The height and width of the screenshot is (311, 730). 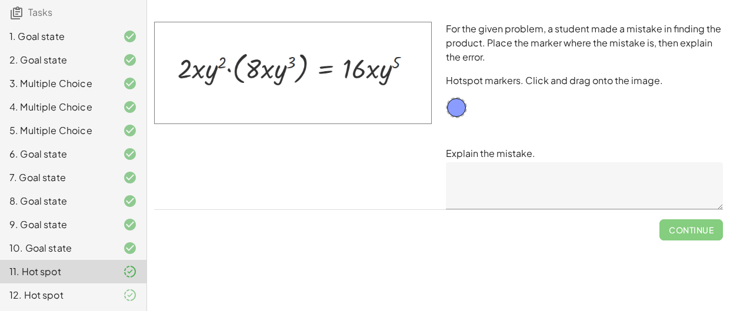 I want to click on div: 5. Multiple Choice, so click(x=56, y=131).